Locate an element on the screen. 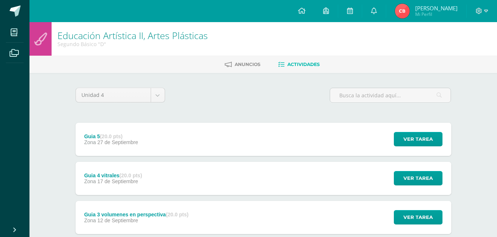 The image size is (497, 237). a: Anuncios is located at coordinates (242, 64).